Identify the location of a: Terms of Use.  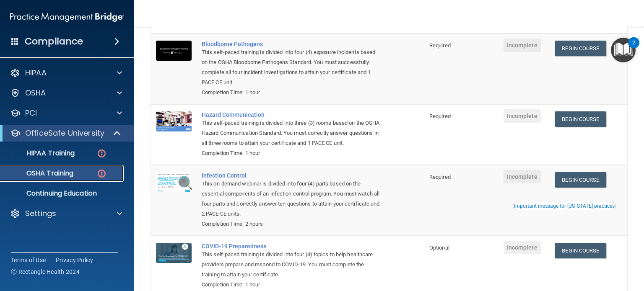
(28, 260).